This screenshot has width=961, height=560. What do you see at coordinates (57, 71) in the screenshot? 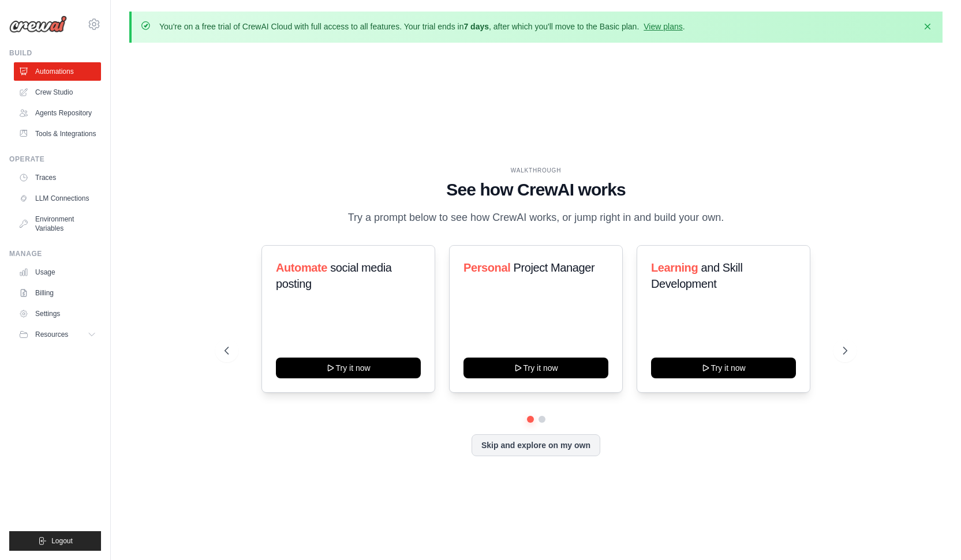
I see `a: Automations` at bounding box center [57, 71].